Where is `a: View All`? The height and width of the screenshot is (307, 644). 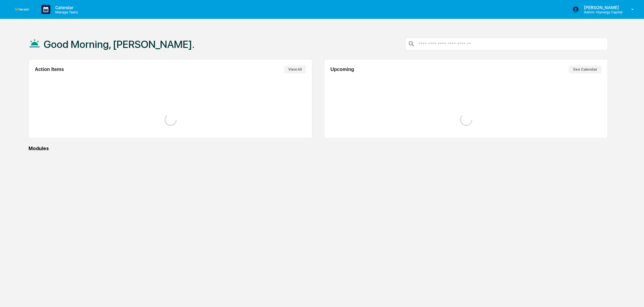
a: View All is located at coordinates (295, 70).